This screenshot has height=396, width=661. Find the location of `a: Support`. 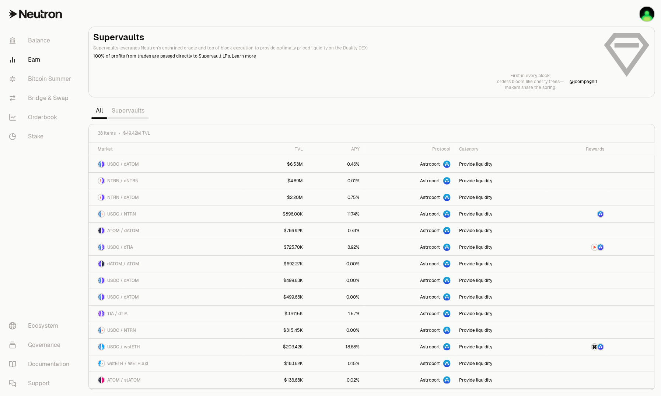

a: Support is located at coordinates (41, 383).